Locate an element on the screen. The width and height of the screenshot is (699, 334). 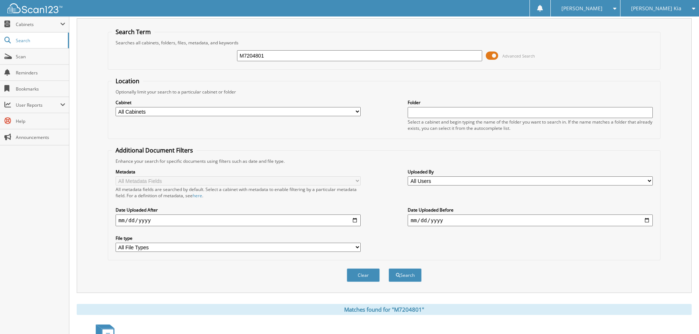
legend: Additional Document Filters is located at coordinates (154, 150).